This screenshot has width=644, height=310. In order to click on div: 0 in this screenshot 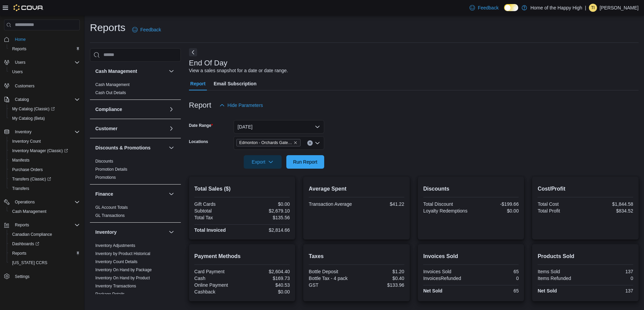, I will do `click(610, 278)`.